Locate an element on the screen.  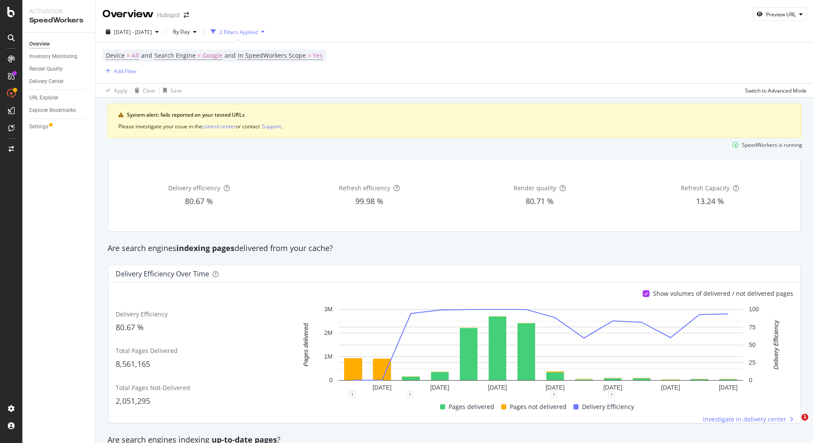
strong: indexing pages is located at coordinates (205, 248).